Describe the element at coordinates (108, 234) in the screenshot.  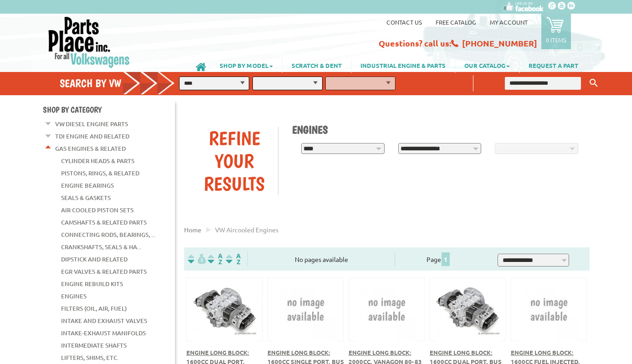
I see `a: Connecting Rods, Bearings, ...` at that location.